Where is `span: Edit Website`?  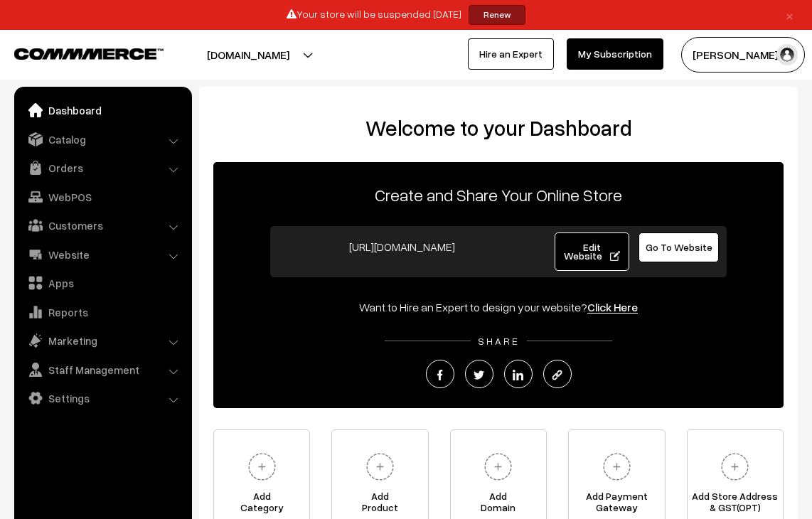
span: Edit Website is located at coordinates (591, 251).